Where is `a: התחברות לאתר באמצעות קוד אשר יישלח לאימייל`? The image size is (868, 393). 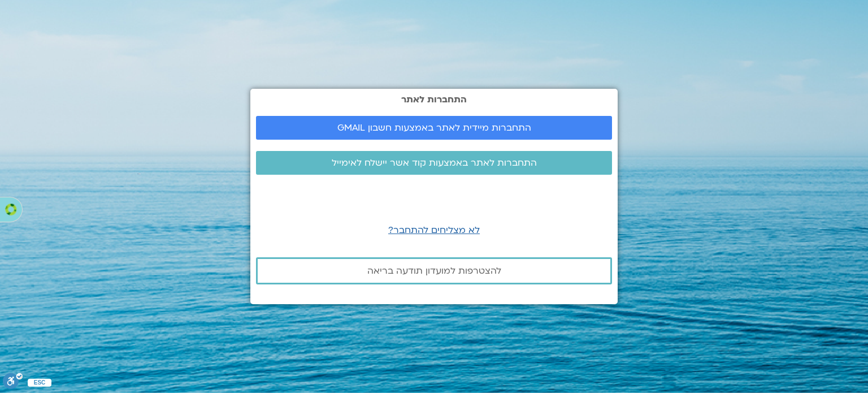
a: התחברות לאתר באמצעות קוד אשר יישלח לאימייל is located at coordinates (434, 163).